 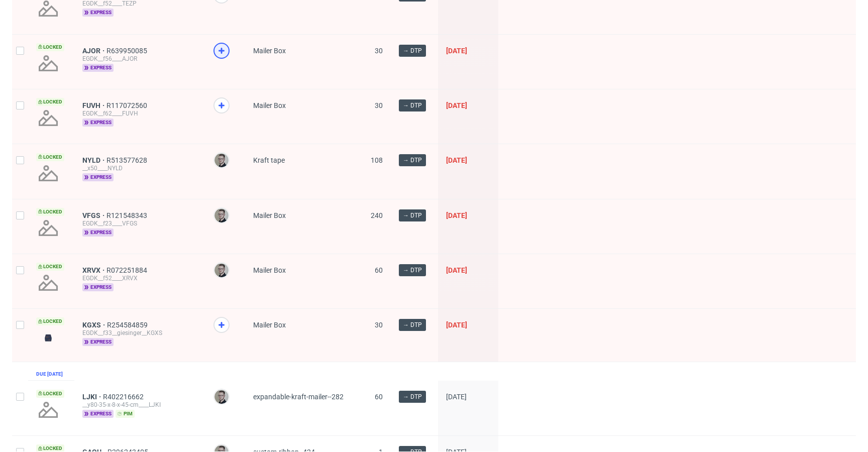 What do you see at coordinates (128, 160) in the screenshot?
I see `span: R513577628` at bounding box center [128, 160].